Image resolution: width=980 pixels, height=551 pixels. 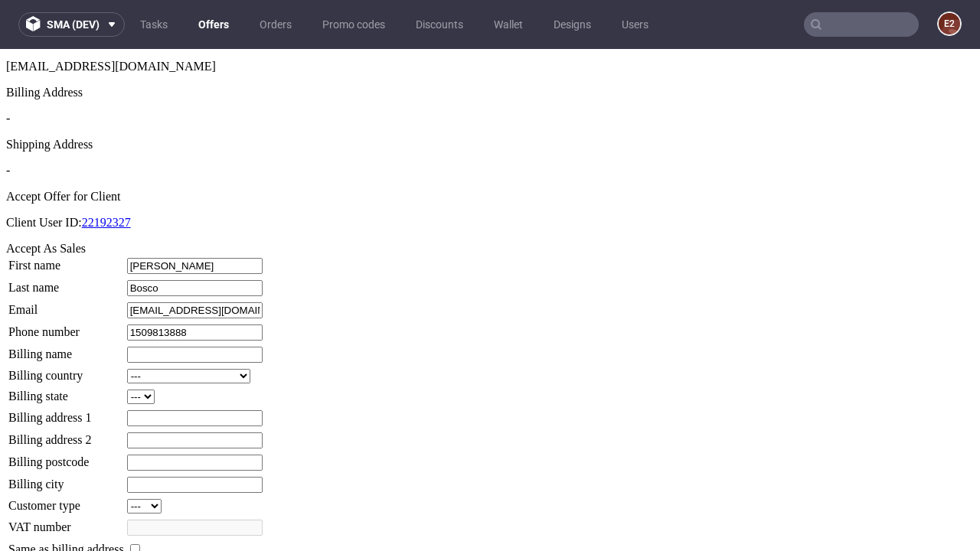 I want to click on a: Offers, so click(x=213, y=24).